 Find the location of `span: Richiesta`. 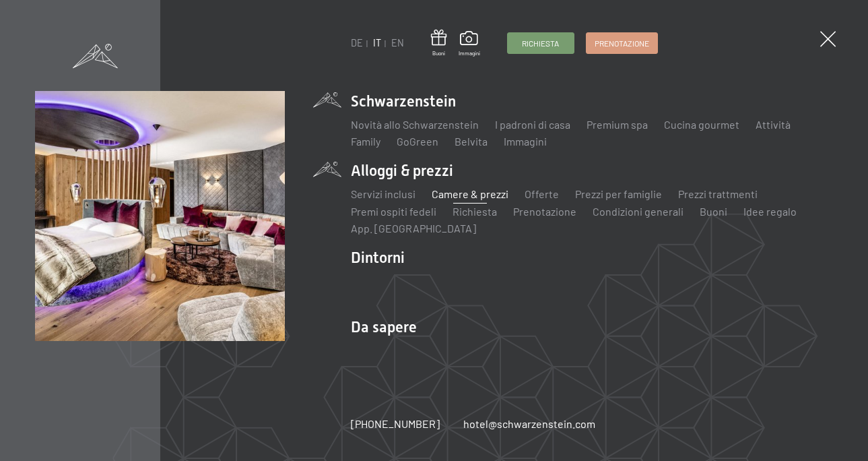

span: Richiesta is located at coordinates (541, 43).